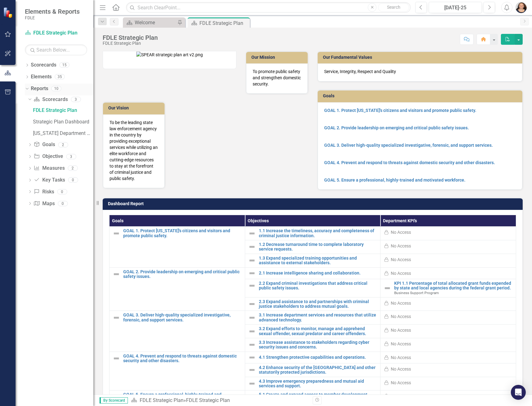  What do you see at coordinates (134, 150) in the screenshot?
I see `p: To be the leading state law enforcement agency in the country by providing exceptional services w...` at bounding box center [134, 150].